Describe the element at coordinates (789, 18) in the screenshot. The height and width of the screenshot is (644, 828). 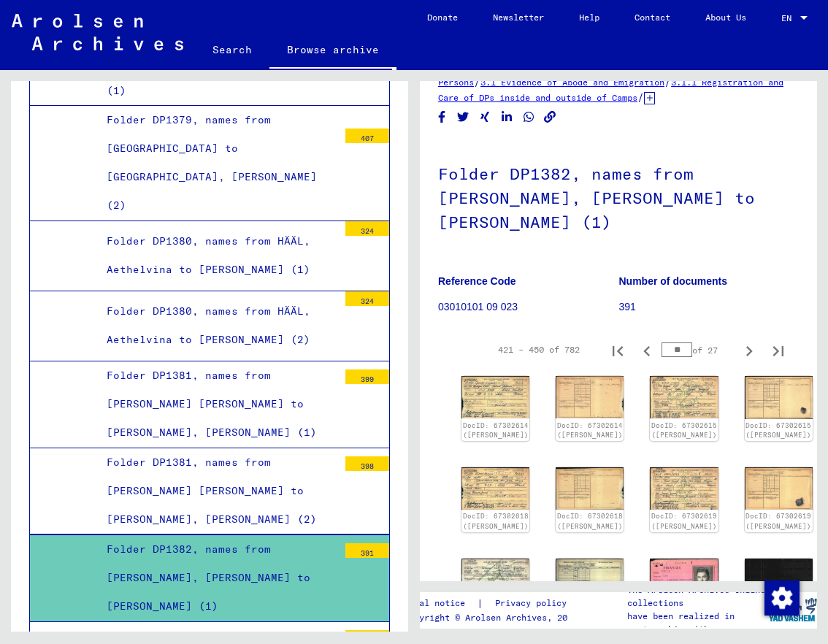
I see `span: EN` at that location.